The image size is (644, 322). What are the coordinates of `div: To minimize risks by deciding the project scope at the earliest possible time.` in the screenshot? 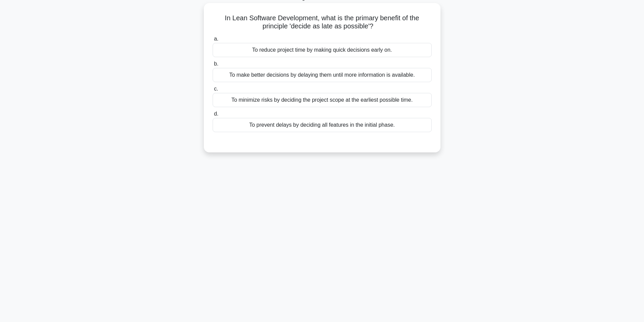 It's located at (322, 100).